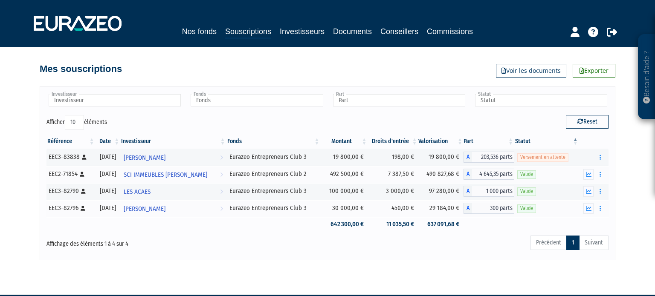 The width and height of the screenshot is (655, 296). Describe the element at coordinates (393, 174) in the screenshot. I see `td: 7 387,50 €` at that location.